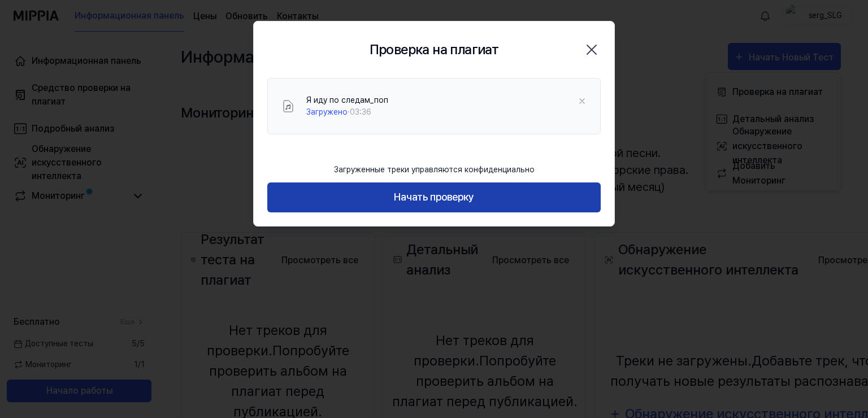 The image size is (868, 418). Describe the element at coordinates (434, 197) in the screenshot. I see `ya-tr-span: Начать проверку` at that location.